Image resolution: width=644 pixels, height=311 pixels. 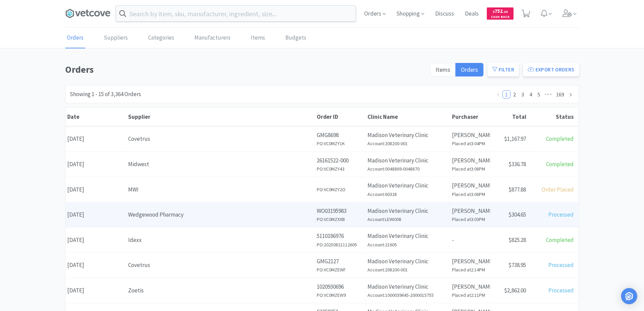 I want to click on h6: PO: VC0MZY1K, so click(x=340, y=143).